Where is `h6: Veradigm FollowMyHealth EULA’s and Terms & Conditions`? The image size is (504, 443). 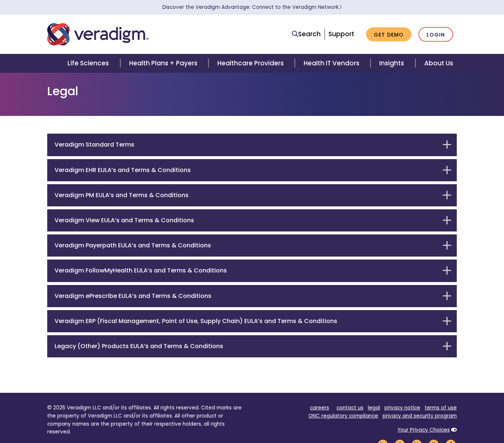 h6: Veradigm FollowMyHealth EULA’s and Terms & Conditions is located at coordinates (247, 270).